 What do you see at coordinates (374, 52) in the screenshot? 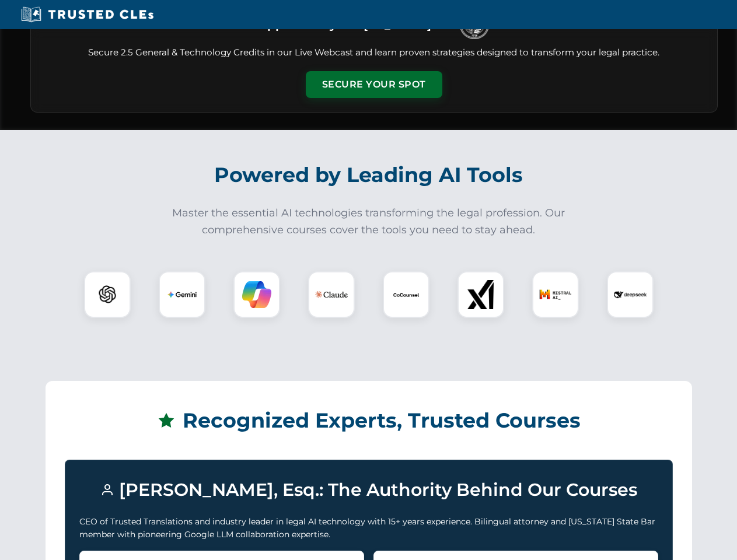
I see `p: Secure 2.5 General & Technology Credits in our Live Webcast and learn proven strategies designed ...` at bounding box center [374, 52].